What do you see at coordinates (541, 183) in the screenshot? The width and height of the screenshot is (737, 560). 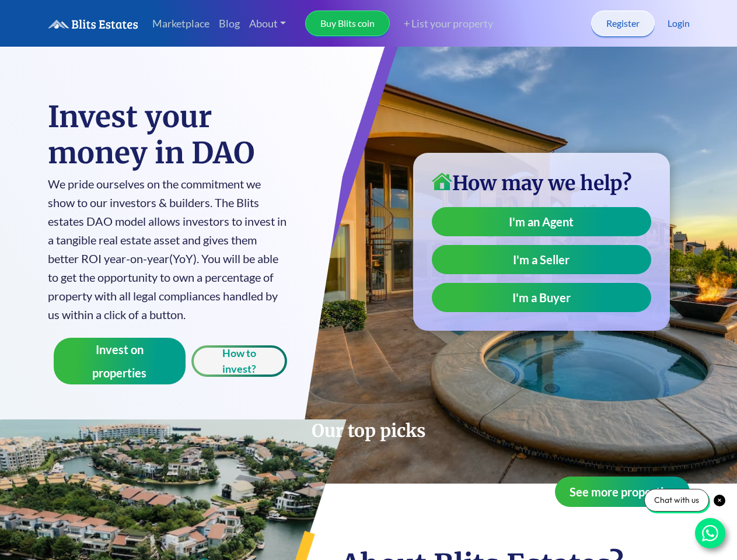 I see `h3: How may we help?` at bounding box center [541, 183].